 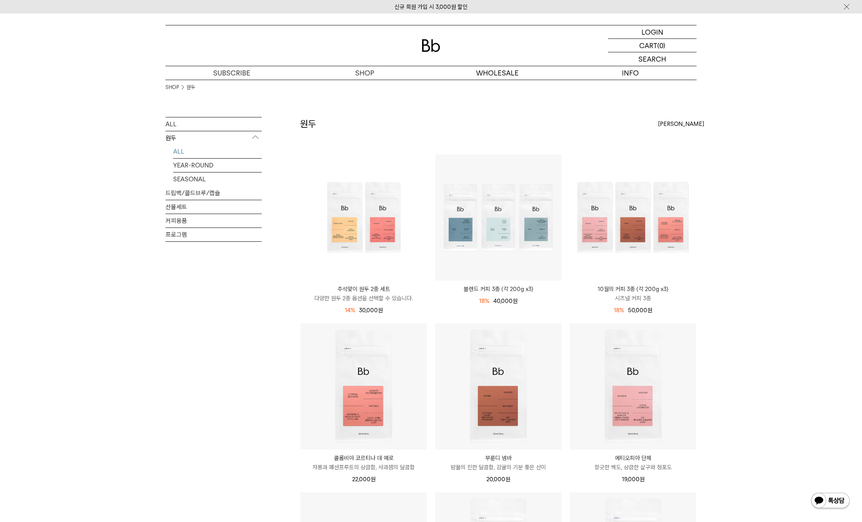 I want to click on a: 프로그램, so click(x=214, y=234).